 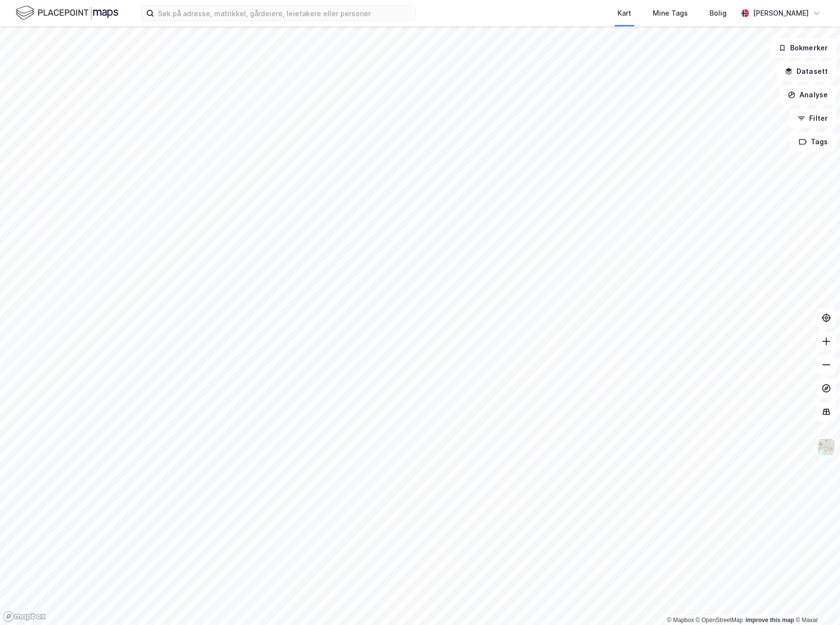 I want to click on button: Filter, so click(x=813, y=118).